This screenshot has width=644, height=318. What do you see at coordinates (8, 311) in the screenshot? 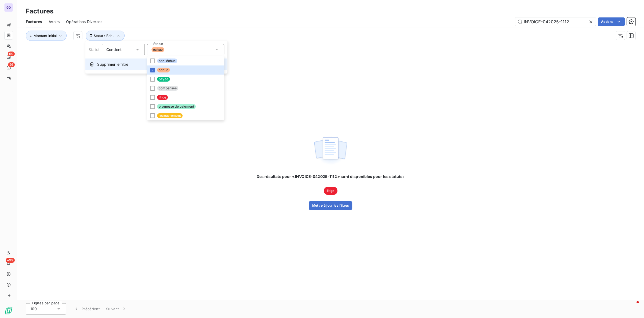
I see `img: Logo LeanPay` at bounding box center [8, 311].